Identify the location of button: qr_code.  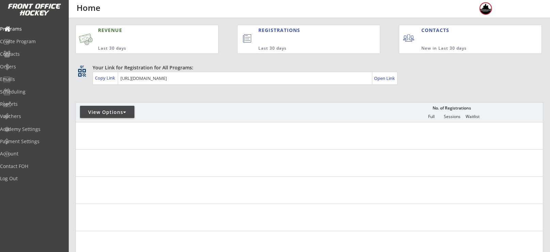
(82, 73).